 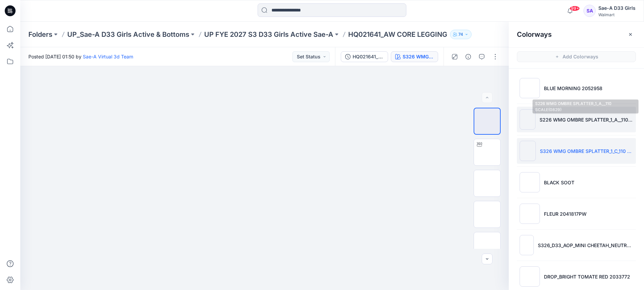 What do you see at coordinates (468, 57) in the screenshot?
I see `button: Details` at bounding box center [468, 57].